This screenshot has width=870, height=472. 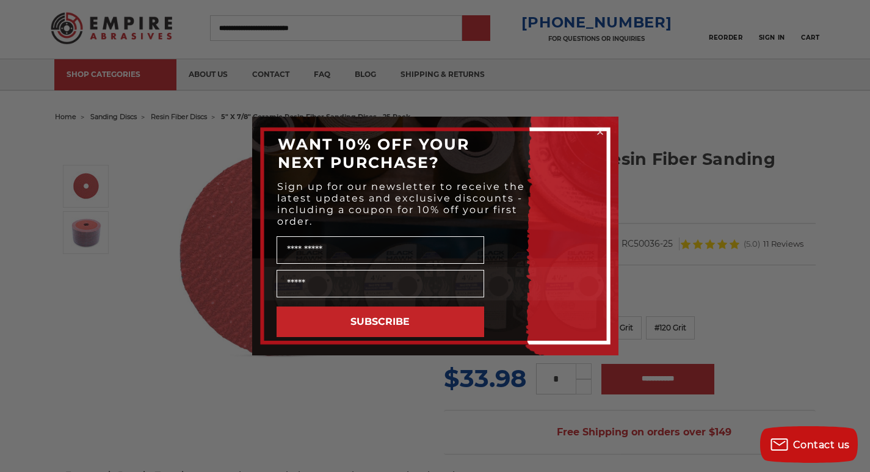 I want to click on button: Contact us, so click(x=809, y=444).